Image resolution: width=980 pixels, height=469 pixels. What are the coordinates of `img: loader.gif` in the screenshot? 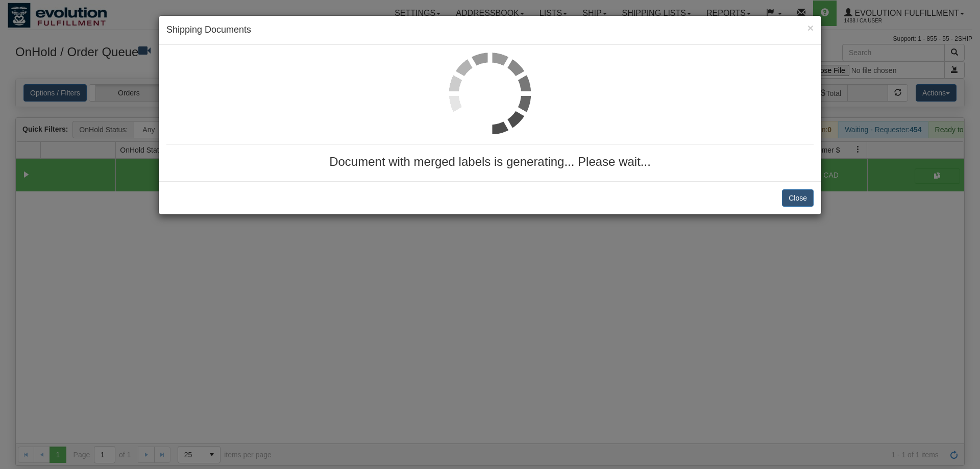 It's located at (490, 93).